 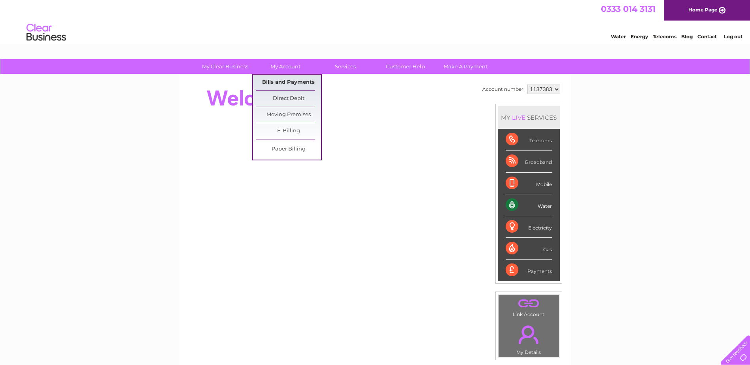 What do you see at coordinates (529, 338) in the screenshot?
I see `td: My Details` at bounding box center [529, 338].